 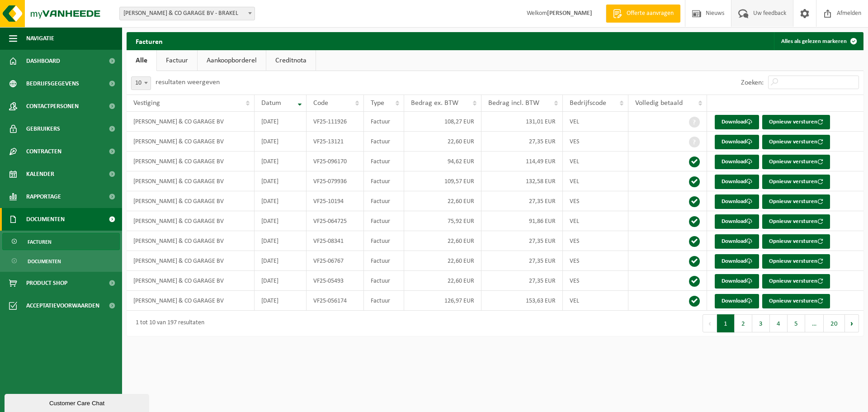 I want to click on td: 153,63 EUR, so click(x=522, y=301).